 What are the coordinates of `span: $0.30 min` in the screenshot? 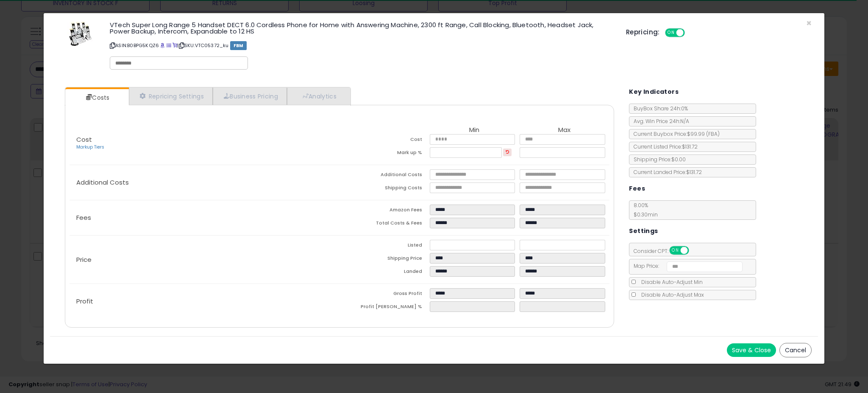 It's located at (644, 214).